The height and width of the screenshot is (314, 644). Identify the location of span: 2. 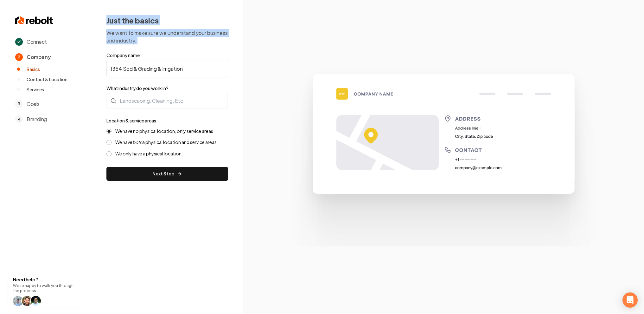
(19, 57).